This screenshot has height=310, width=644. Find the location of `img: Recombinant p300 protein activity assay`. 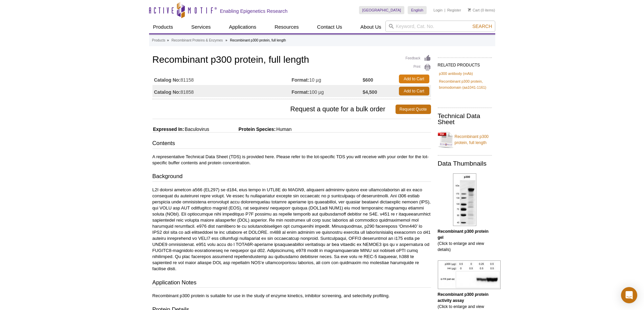

img: Recombinant p300 protein activity assay is located at coordinates (469, 275).